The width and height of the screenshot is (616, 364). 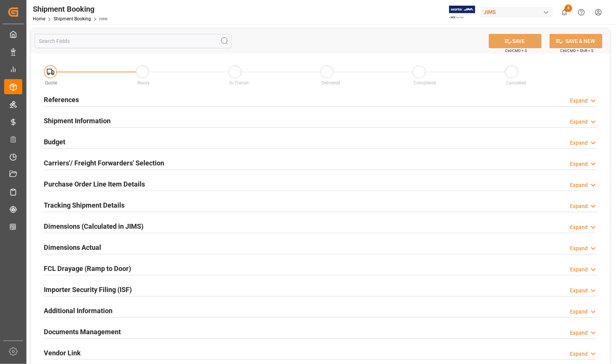 What do you see at coordinates (516, 83) in the screenshot?
I see `span: Cancelled` at bounding box center [516, 83].